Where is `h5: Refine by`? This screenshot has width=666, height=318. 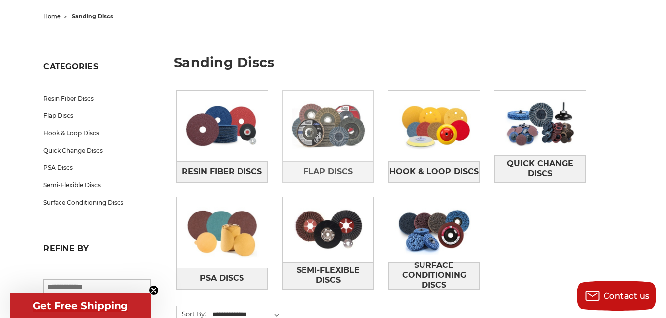 h5: Refine by is located at coordinates (97, 251).